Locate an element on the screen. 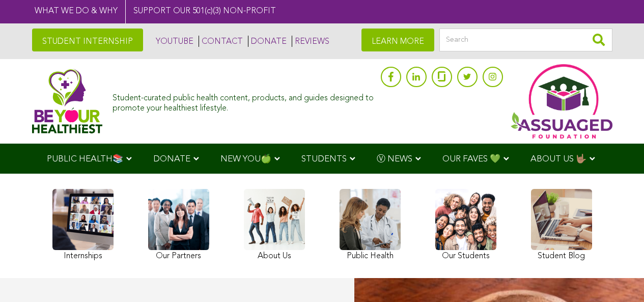  a: CONTACT is located at coordinates (221, 41).